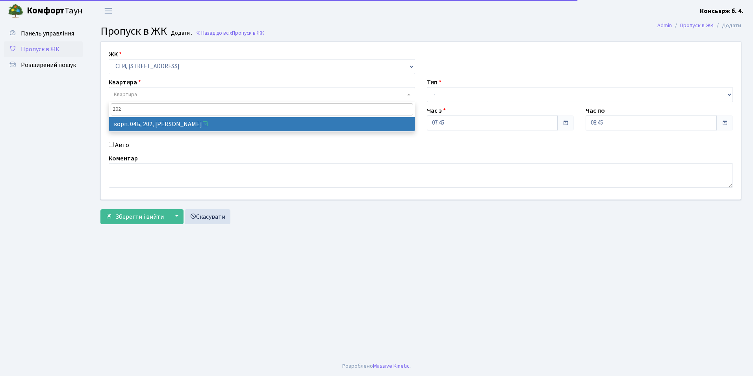 The width and height of the screenshot is (753, 376). Describe the element at coordinates (665, 25) in the screenshot. I see `a: Admin` at that location.